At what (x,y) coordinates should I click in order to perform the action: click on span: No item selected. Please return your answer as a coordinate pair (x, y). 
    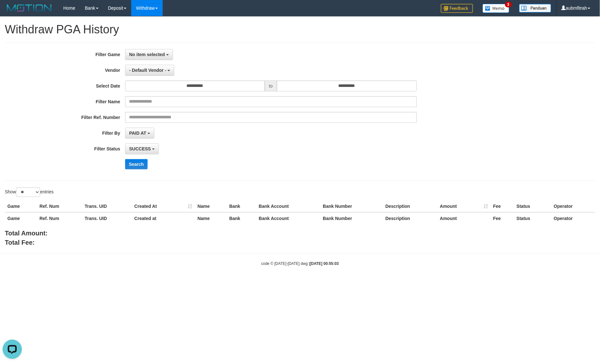
    Looking at the image, I should click on (147, 55).